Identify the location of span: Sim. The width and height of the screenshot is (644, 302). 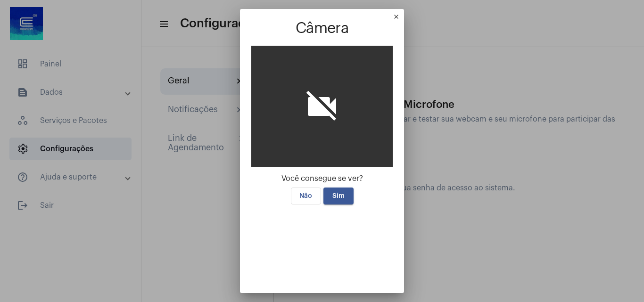
(339, 196).